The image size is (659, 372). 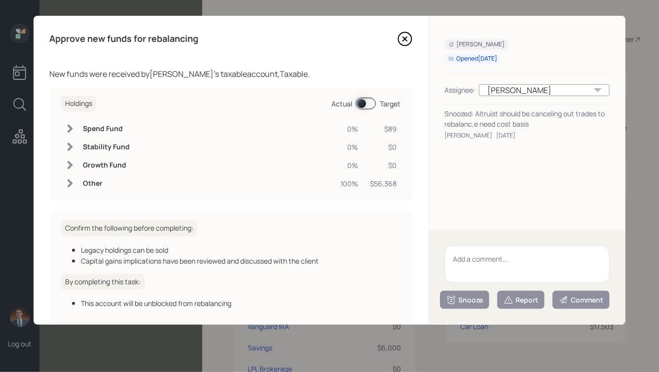 I want to click on h6: Confirm the following before completing:, so click(x=129, y=228).